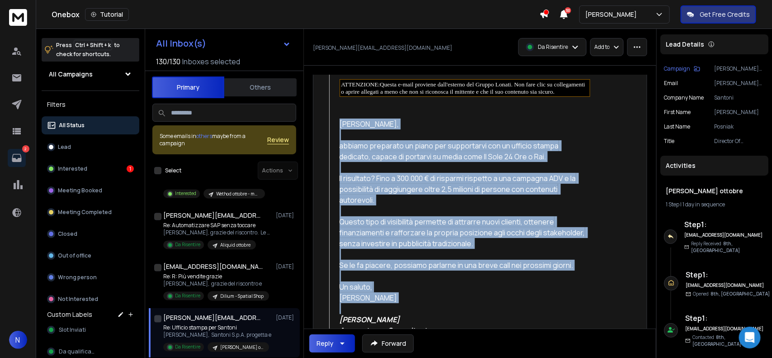 Image resolution: width=772 pixels, height=358 pixels. Describe the element at coordinates (211, 61) in the screenshot. I see `h3: Inboxes selected` at that location.